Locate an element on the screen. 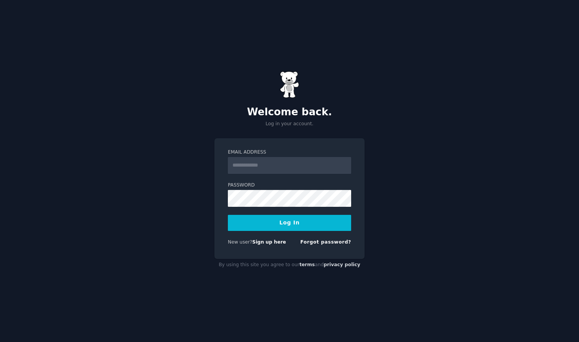 The width and height of the screenshot is (579, 342). a: privacy policy is located at coordinates (342, 265).